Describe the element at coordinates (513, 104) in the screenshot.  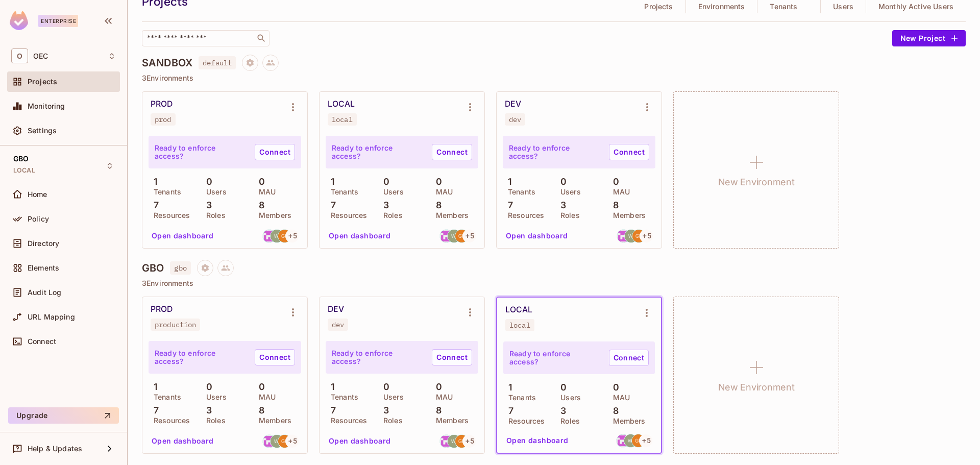
I see `div: DEV` at that location.